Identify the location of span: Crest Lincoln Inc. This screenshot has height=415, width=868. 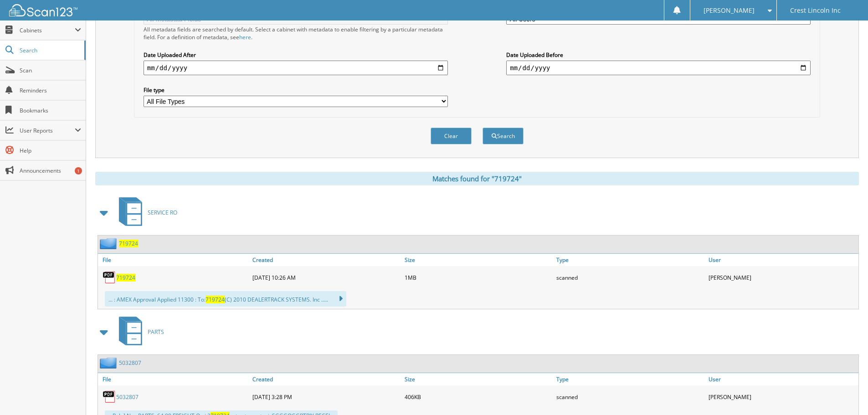
(815, 10).